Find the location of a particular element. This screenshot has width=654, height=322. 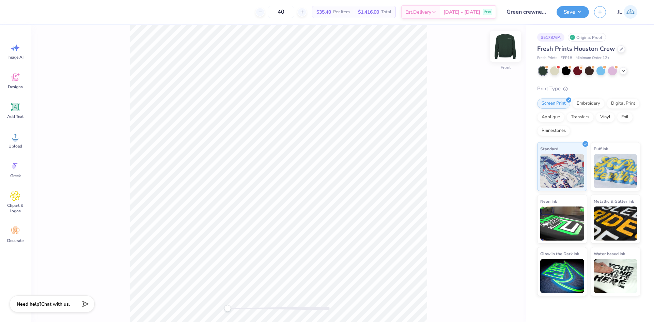

span: Total is located at coordinates (386, 12).